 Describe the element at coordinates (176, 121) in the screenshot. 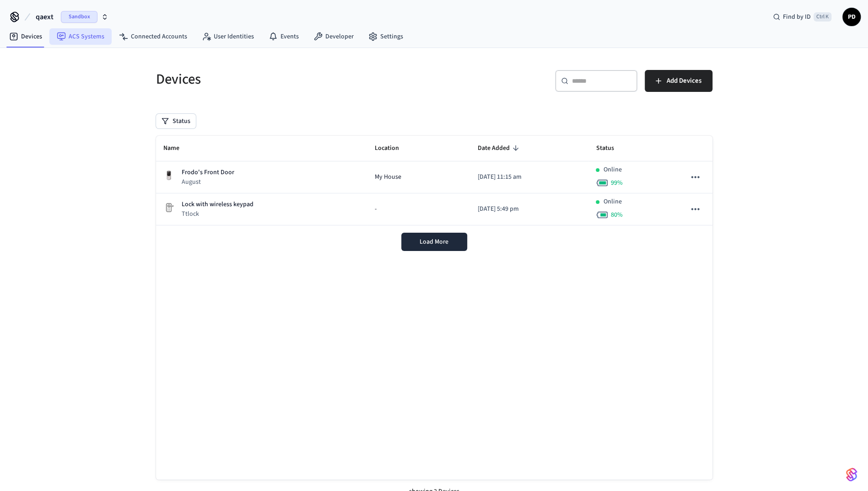

I see `button: Status` at that location.